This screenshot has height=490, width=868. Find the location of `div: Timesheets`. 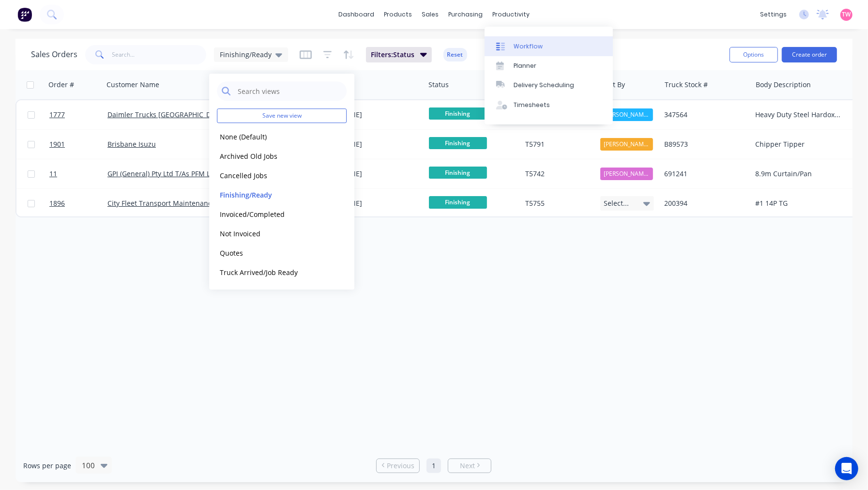

div: Timesheets is located at coordinates (531, 105).